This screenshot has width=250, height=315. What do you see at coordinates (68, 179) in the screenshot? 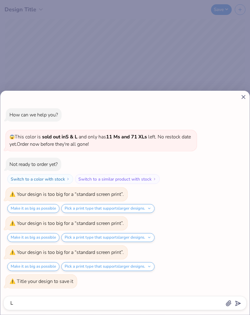
I see `img: Switch to a color with stock` at bounding box center [68, 179].